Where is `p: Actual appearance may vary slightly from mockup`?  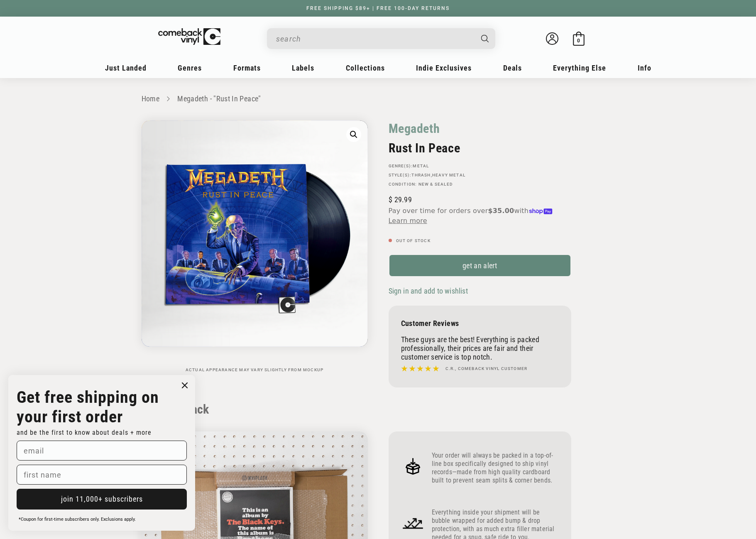
p: Actual appearance may vary slightly from mockup is located at coordinates (254, 370).